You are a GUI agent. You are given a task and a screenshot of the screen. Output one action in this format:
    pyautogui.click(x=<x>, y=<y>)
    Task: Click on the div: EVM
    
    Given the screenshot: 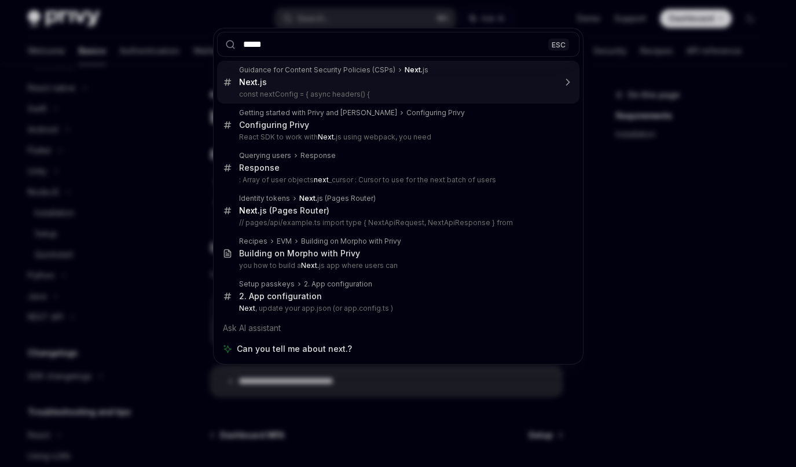 What is the action you would take?
    pyautogui.click(x=284, y=241)
    